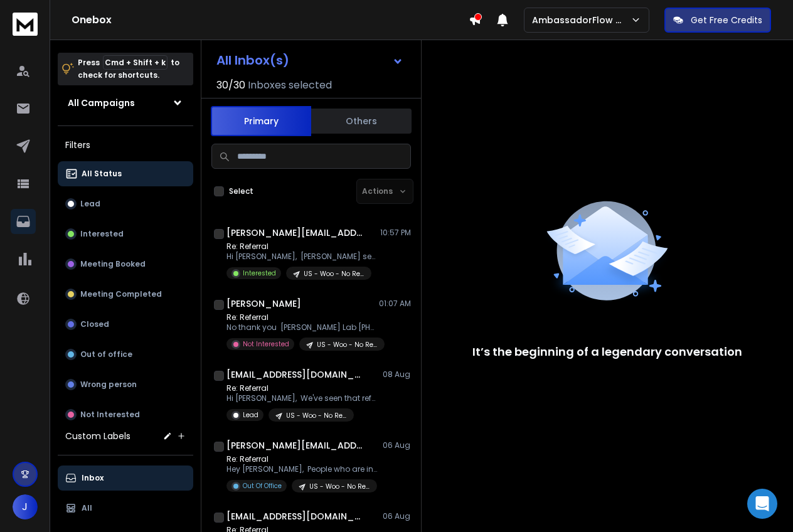  I want to click on button: Inbox, so click(125, 478).